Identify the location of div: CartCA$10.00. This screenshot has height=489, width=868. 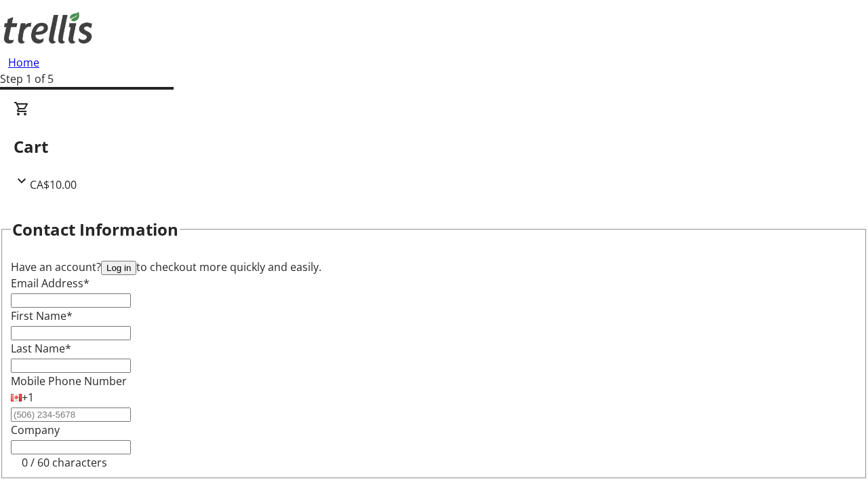
(434, 147).